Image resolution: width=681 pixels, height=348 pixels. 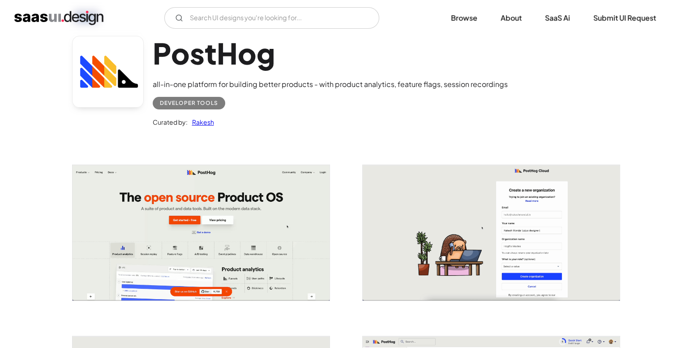 What do you see at coordinates (511, 18) in the screenshot?
I see `a: About` at bounding box center [511, 18].